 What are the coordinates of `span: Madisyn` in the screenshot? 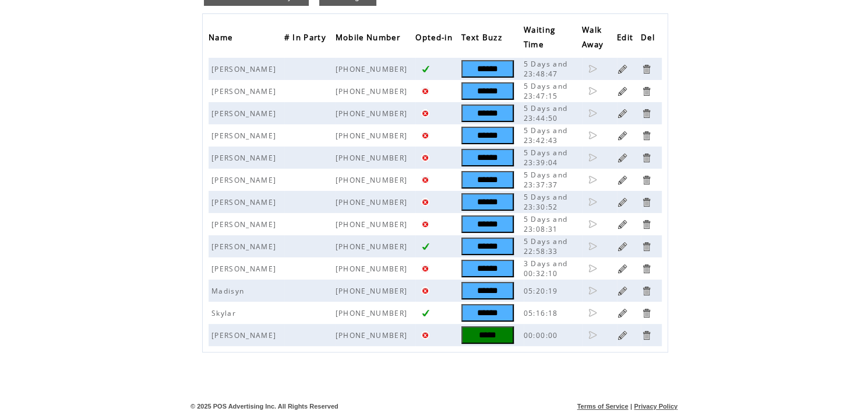 It's located at (229, 291).